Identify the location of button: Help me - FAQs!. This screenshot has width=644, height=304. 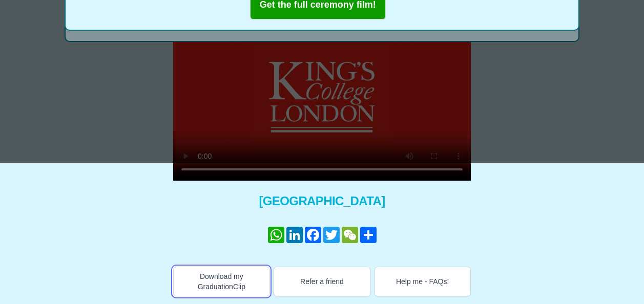
(422, 281).